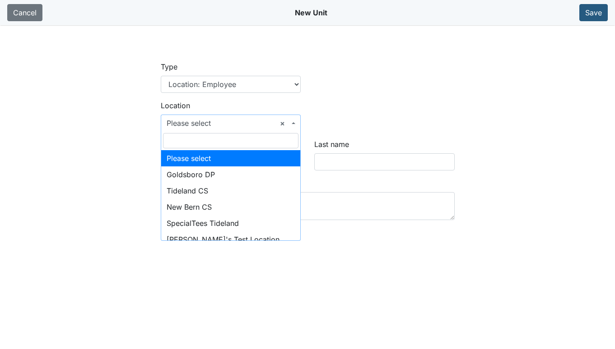 The height and width of the screenshot is (349, 615). Describe the element at coordinates (311, 13) in the screenshot. I see `div: New Unit` at that location.